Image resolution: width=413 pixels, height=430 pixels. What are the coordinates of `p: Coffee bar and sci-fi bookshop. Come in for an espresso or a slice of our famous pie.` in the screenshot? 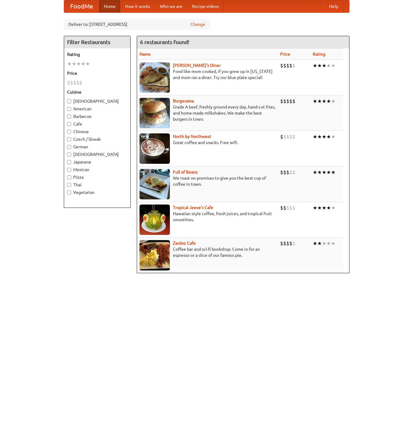 It's located at (207, 252).